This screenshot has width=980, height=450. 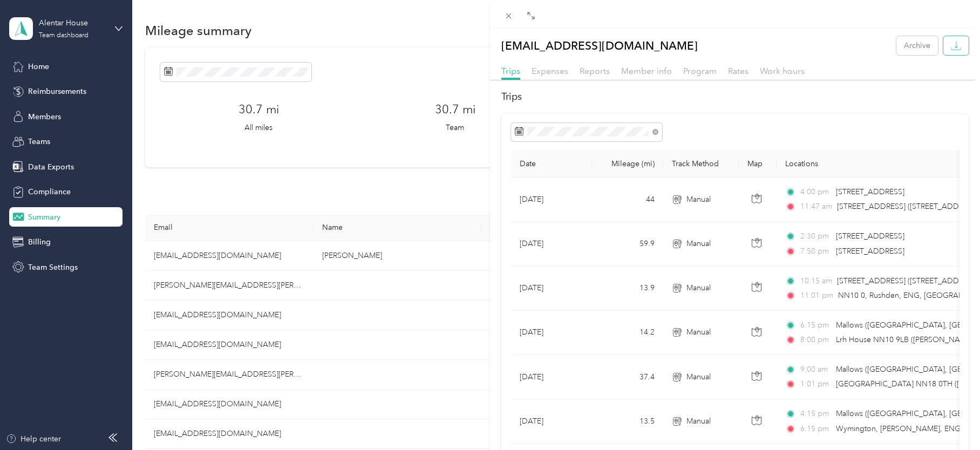 What do you see at coordinates (917, 45) in the screenshot?
I see `button: Archive` at bounding box center [917, 45].